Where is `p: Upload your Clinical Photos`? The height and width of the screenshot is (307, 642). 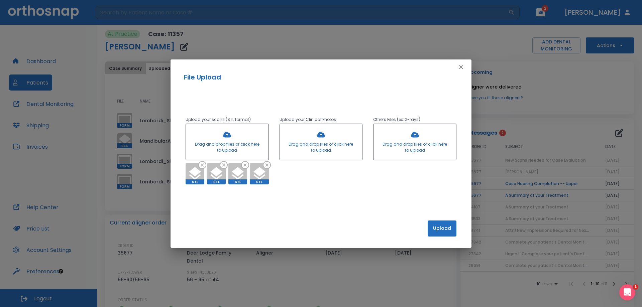 p: Upload your Clinical Photos is located at coordinates (321, 120).